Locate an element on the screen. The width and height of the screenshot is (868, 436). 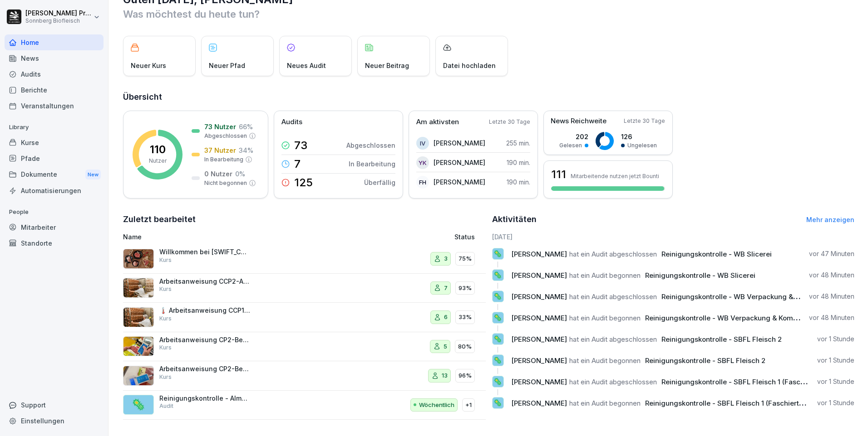
h2: Zuletzt bearbeitet is located at coordinates (304, 219).